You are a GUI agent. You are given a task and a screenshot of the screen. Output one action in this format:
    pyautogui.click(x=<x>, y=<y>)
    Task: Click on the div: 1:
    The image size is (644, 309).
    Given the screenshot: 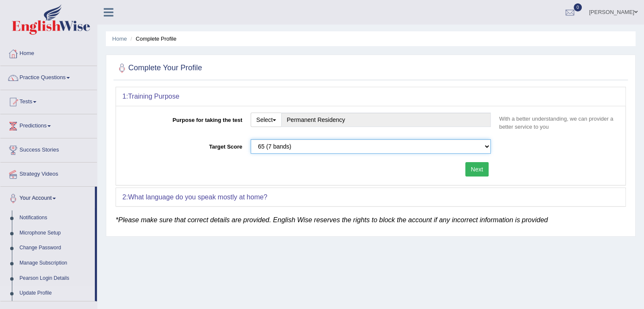 What is the action you would take?
    pyautogui.click(x=370, y=97)
    